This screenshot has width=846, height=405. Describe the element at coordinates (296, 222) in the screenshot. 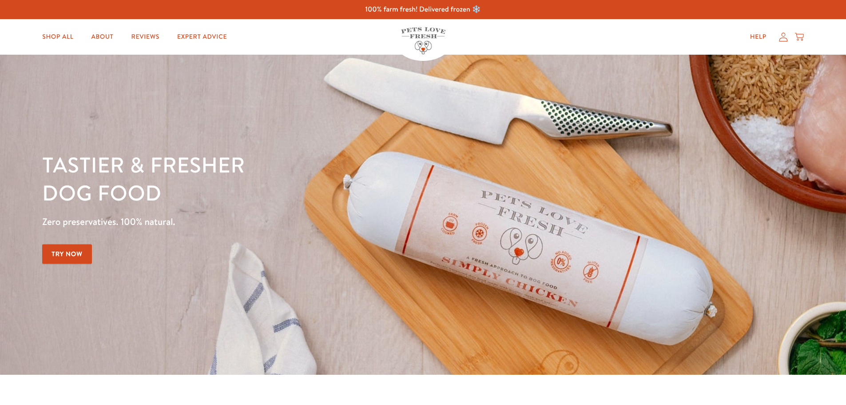

I see `p: Zero preservatives. 100% natural.` at that location.